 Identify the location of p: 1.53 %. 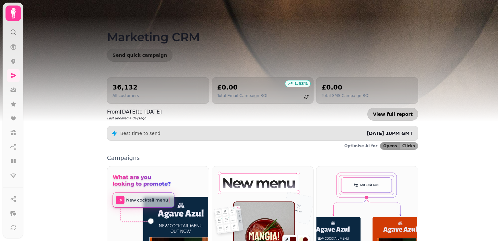
(301, 84).